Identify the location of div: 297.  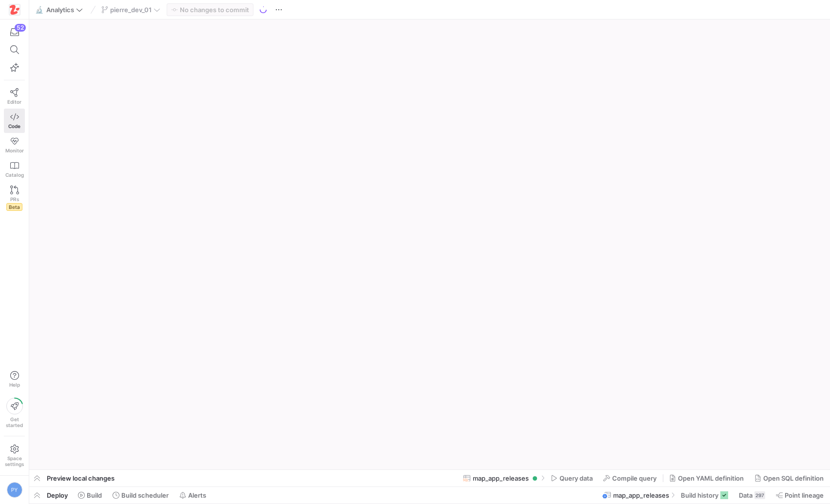
(760, 495).